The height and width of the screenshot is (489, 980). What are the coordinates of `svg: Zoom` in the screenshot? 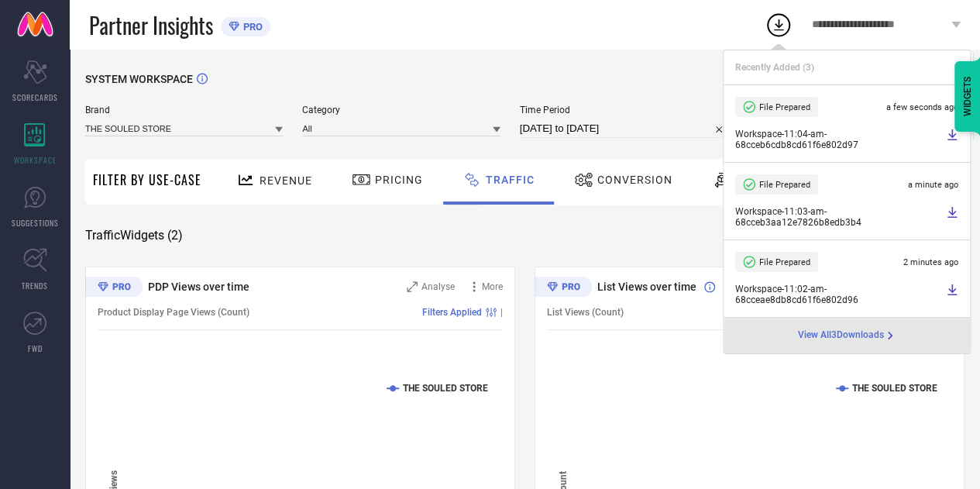 It's located at (412, 287).